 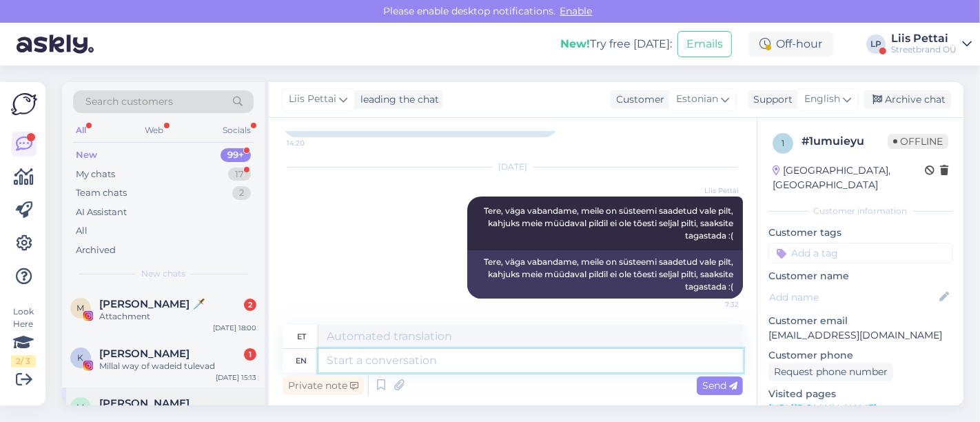 What do you see at coordinates (575, 44) in the screenshot?
I see `b: New!` at bounding box center [575, 44].